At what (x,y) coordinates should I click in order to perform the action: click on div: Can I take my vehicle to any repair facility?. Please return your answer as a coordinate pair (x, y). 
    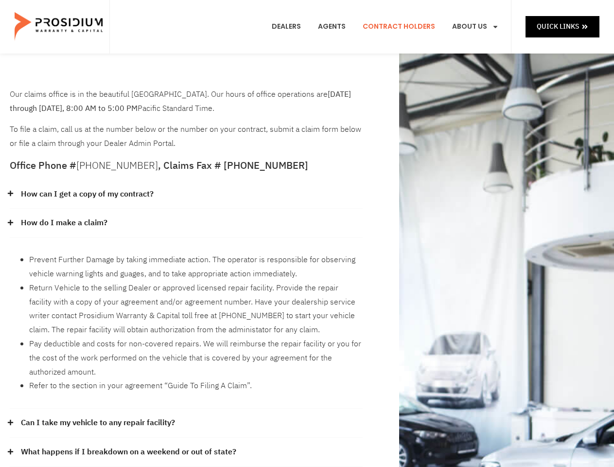
    Looking at the image, I should click on (186, 423).